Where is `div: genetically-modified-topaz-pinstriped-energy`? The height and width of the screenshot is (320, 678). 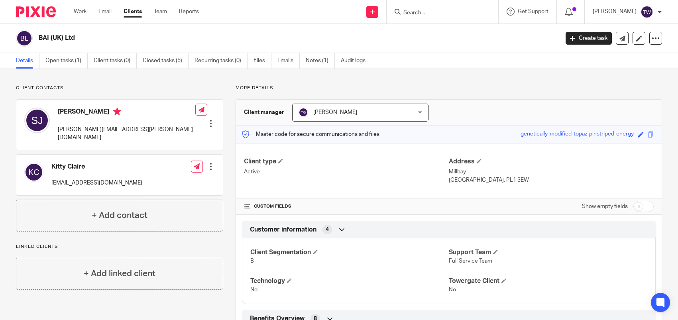 div: genetically-modified-topaz-pinstriped-energy is located at coordinates (577, 134).